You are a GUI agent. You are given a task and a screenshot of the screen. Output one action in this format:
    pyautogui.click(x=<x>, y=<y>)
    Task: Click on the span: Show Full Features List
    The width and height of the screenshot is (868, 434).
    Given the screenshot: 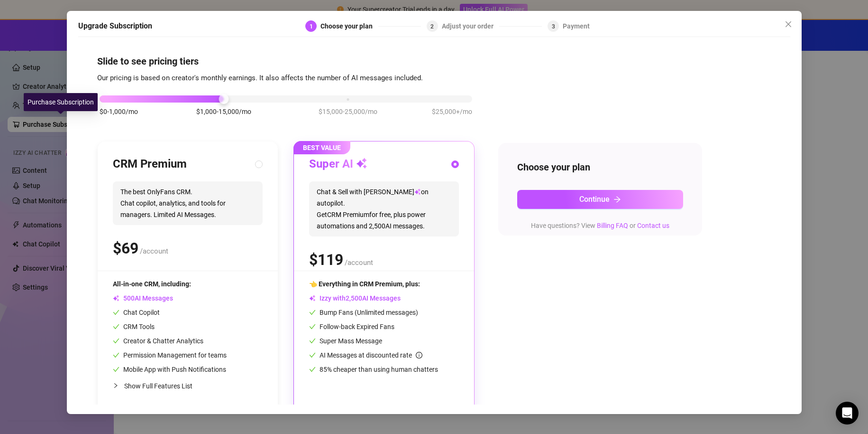 What is the action you would take?
    pyautogui.click(x=158, y=386)
    